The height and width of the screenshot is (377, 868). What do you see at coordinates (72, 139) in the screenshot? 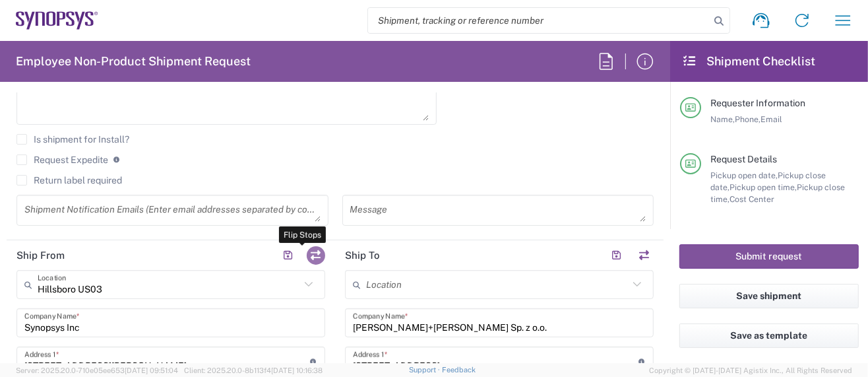
I see `label: Is shipment for Install?` at bounding box center [72, 139].